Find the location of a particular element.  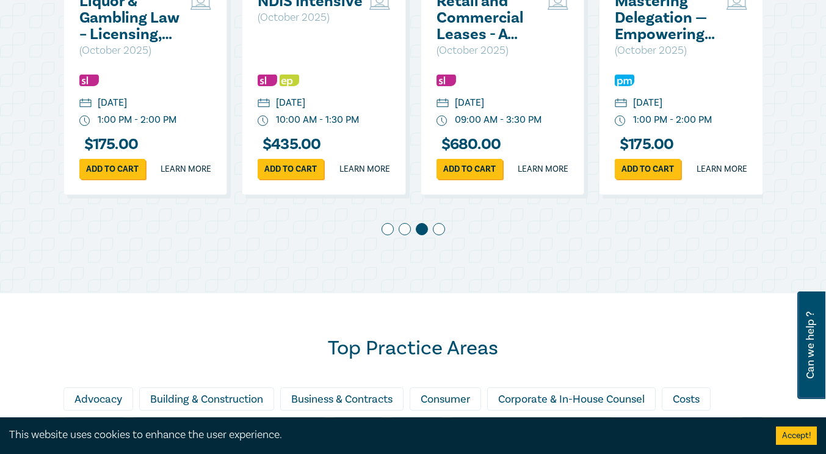

h2: Top Practice Areas is located at coordinates (413, 348).